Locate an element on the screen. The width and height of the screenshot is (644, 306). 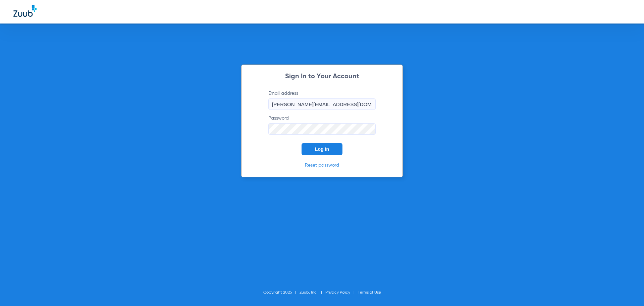
li: Zuub, Inc. is located at coordinates (312, 293).